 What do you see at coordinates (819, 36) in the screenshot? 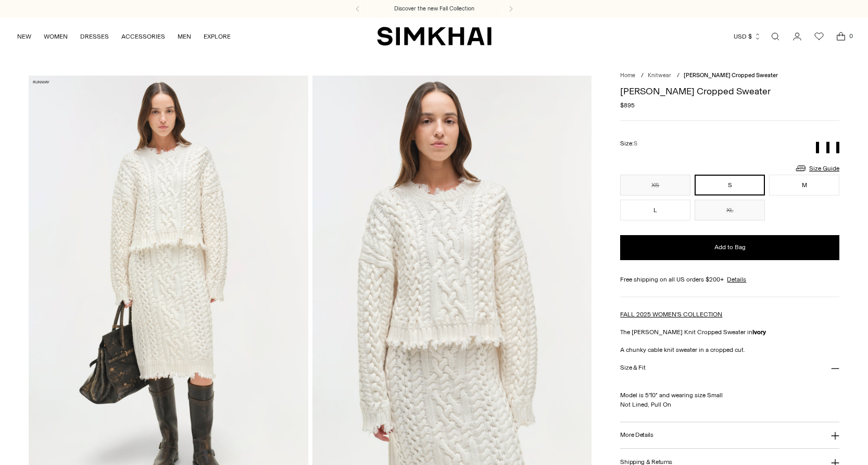
I see `a: Wishlist` at bounding box center [819, 36].